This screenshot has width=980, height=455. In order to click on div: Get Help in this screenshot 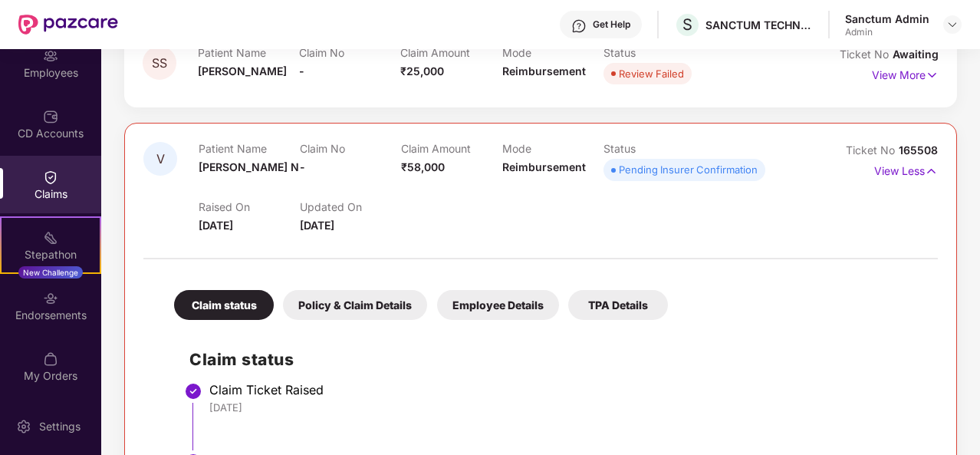, I will do `click(612, 24)`.